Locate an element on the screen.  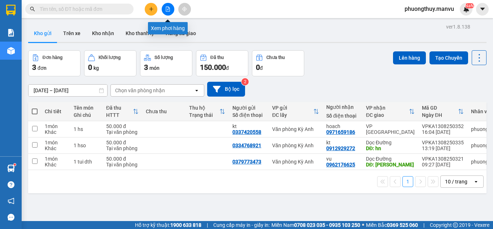
svg: open is located at coordinates (197, 90).